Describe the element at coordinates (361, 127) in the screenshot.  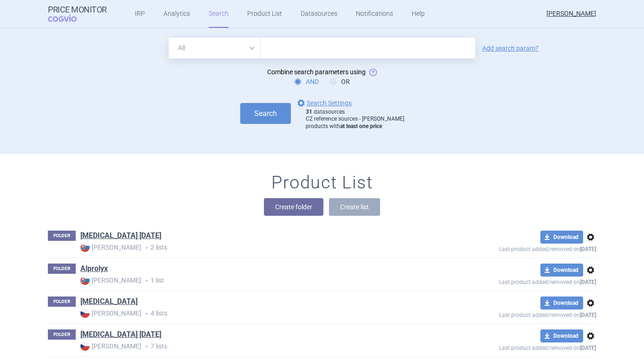
I see `strong: at least one price` at that location.